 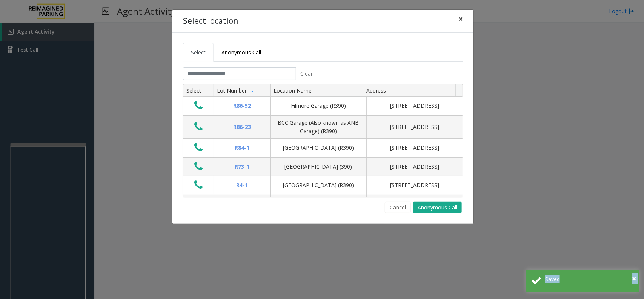 I want to click on button: Anonymous Call, so click(x=437, y=207).